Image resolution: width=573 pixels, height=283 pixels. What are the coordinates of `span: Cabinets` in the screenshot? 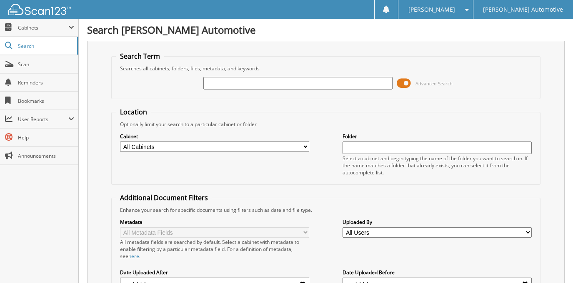 It's located at (43, 27).